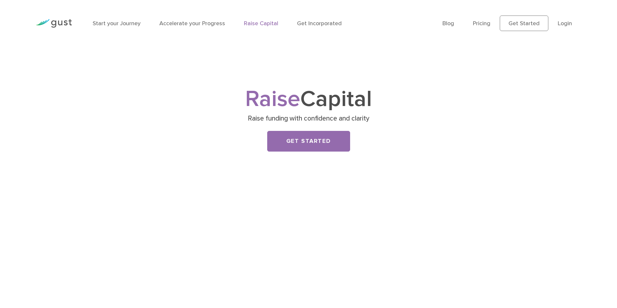  Describe the element at coordinates (308, 99) in the screenshot. I see `h1: Capital` at that location.